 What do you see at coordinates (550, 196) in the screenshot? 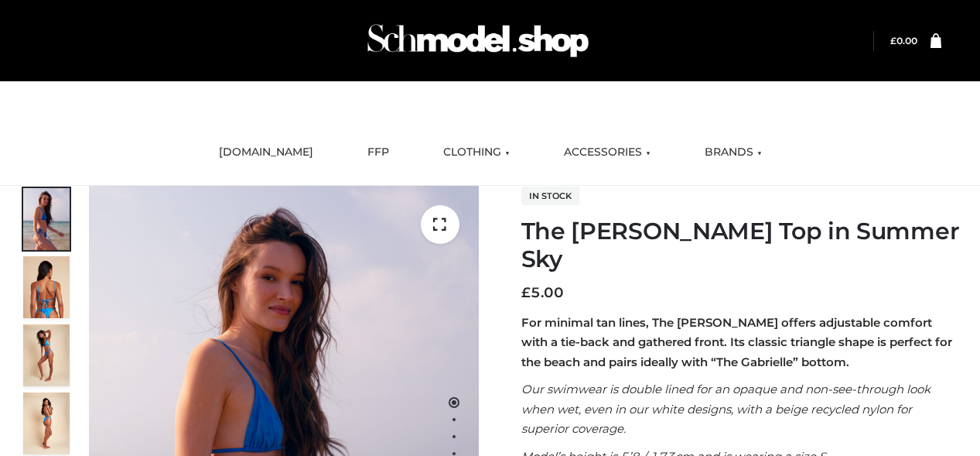
I see `span: In stock` at bounding box center [550, 196].